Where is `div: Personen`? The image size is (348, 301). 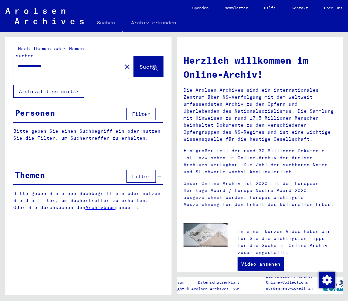
div: Personen is located at coordinates (35, 113).